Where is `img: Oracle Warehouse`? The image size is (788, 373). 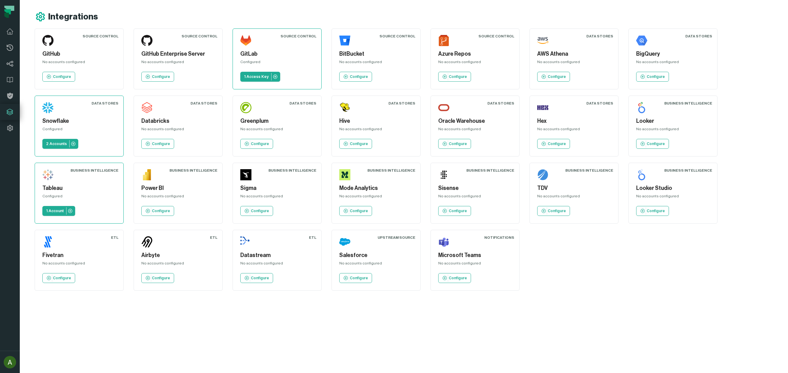
img: Oracle Warehouse is located at coordinates (444, 108).